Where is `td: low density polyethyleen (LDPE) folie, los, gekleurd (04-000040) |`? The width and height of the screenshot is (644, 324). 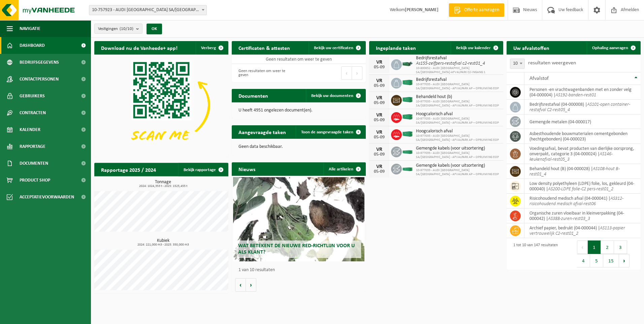
td: low density polyethyleen (LDPE) folie, los, gekleurd (04-000040) | is located at coordinates (583, 186).